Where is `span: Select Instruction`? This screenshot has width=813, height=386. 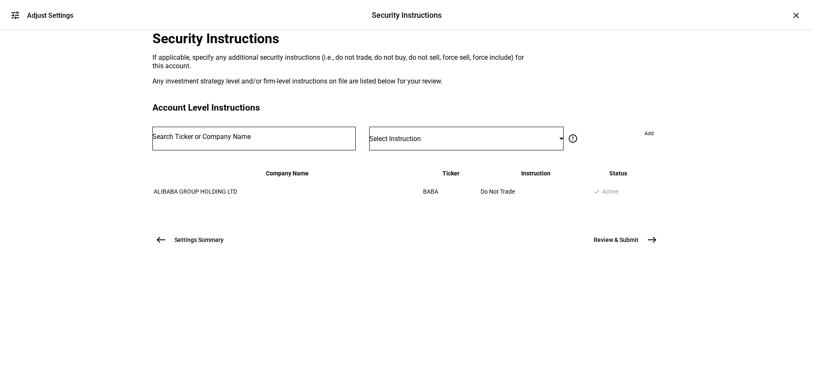 span: Select Instruction is located at coordinates (395, 138).